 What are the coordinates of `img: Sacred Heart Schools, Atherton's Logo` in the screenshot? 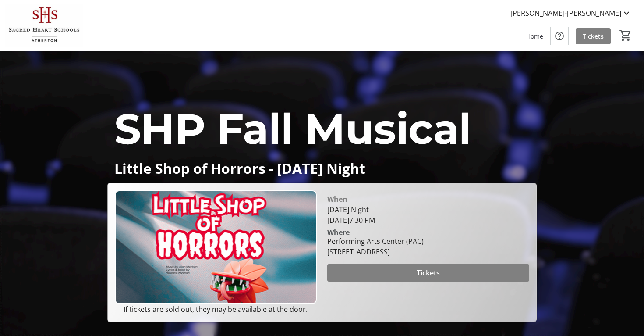 It's located at (44, 25).